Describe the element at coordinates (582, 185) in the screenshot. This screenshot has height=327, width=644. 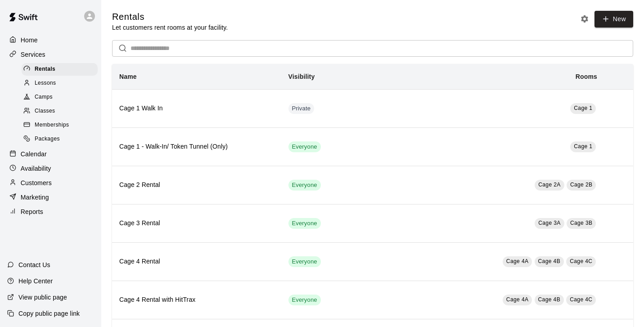
I see `span: Cage 2B` at that location.